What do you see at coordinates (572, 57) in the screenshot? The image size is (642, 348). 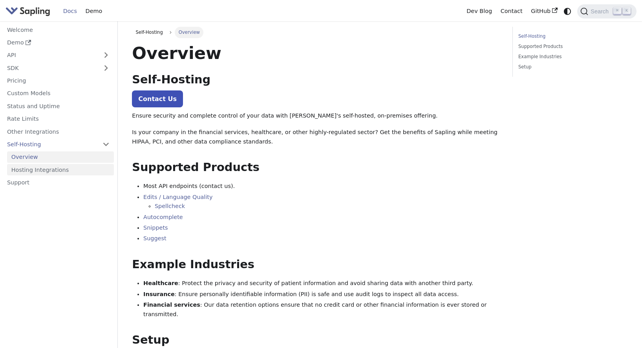 I see `a: Example Industries` at bounding box center [572, 57].